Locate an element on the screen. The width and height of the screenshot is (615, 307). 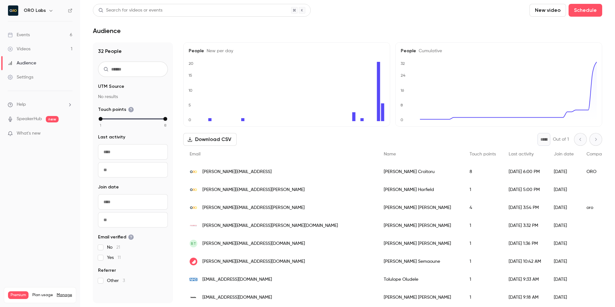
span: UTM Source is located at coordinates (111, 87).